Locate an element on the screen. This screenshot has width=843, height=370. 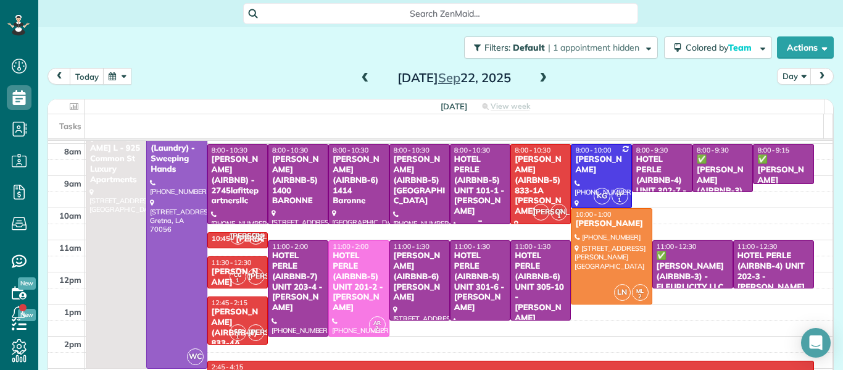
span: Team is located at coordinates (740, 48).